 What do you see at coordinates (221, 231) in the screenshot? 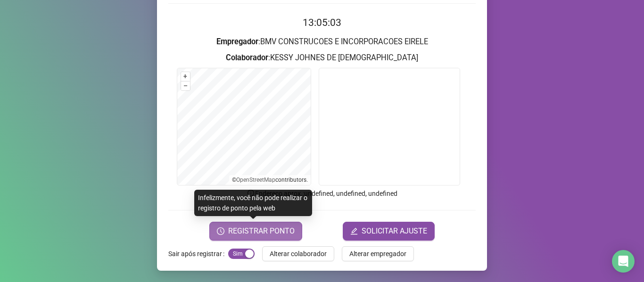
I see `span: clock-circle` at bounding box center [221, 231].